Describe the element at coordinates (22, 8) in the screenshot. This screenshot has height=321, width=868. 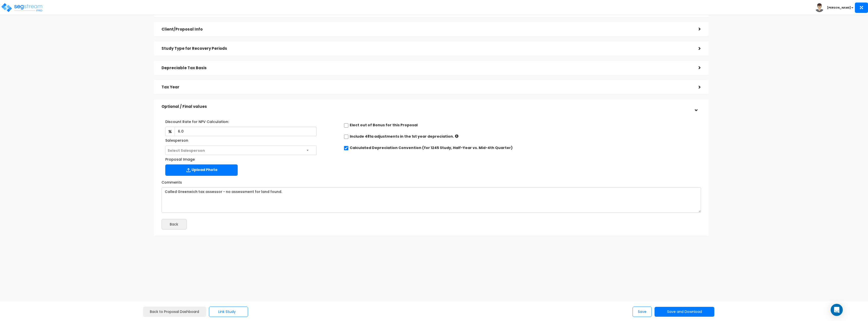
I see `img: logo_pro_r.png` at that location.